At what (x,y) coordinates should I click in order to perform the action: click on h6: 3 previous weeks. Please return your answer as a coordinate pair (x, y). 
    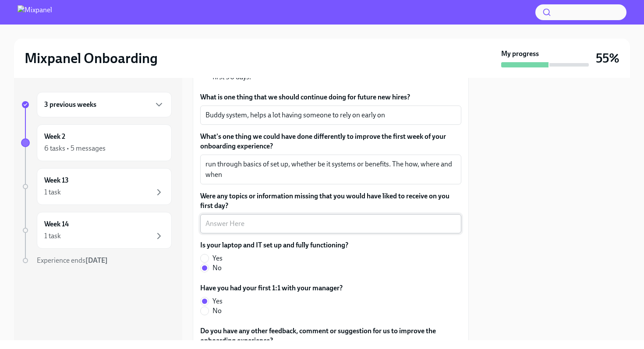
    Looking at the image, I should click on (70, 105).